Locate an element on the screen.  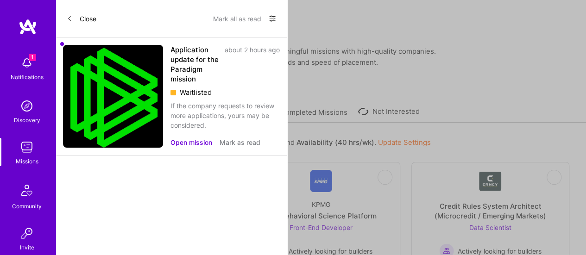
button: Mark all as read is located at coordinates (237, 19).